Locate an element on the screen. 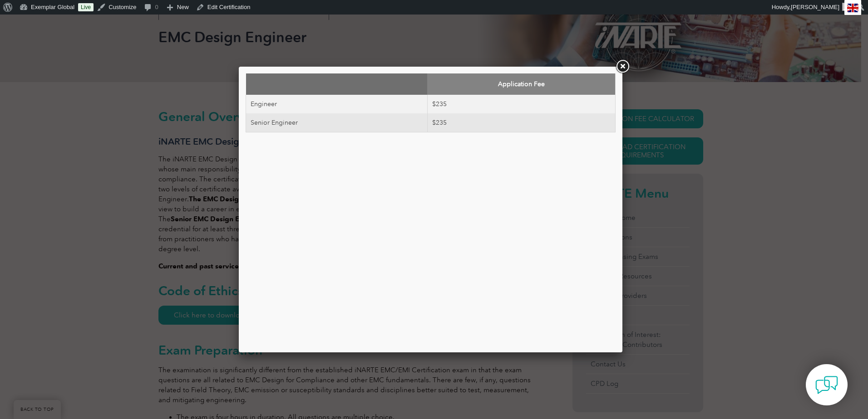 Image resolution: width=868 pixels, height=419 pixels. img: contact-chat.png is located at coordinates (827, 385).